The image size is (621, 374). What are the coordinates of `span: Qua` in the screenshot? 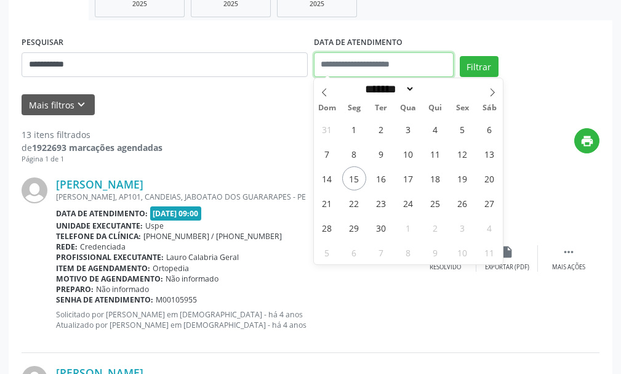 It's located at (408, 108).